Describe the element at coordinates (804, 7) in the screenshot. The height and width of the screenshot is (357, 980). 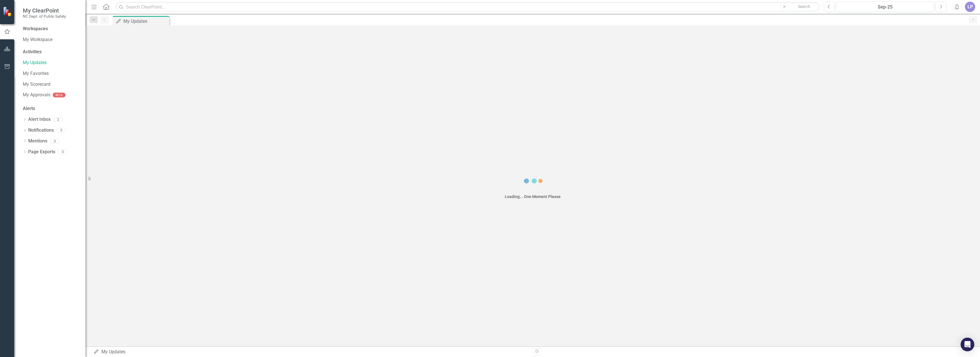
I see `span: Search` at that location.